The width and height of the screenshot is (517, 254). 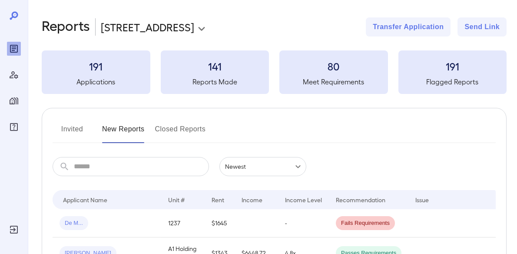 What do you see at coordinates (14, 49) in the screenshot?
I see `div: Reports` at bounding box center [14, 49].